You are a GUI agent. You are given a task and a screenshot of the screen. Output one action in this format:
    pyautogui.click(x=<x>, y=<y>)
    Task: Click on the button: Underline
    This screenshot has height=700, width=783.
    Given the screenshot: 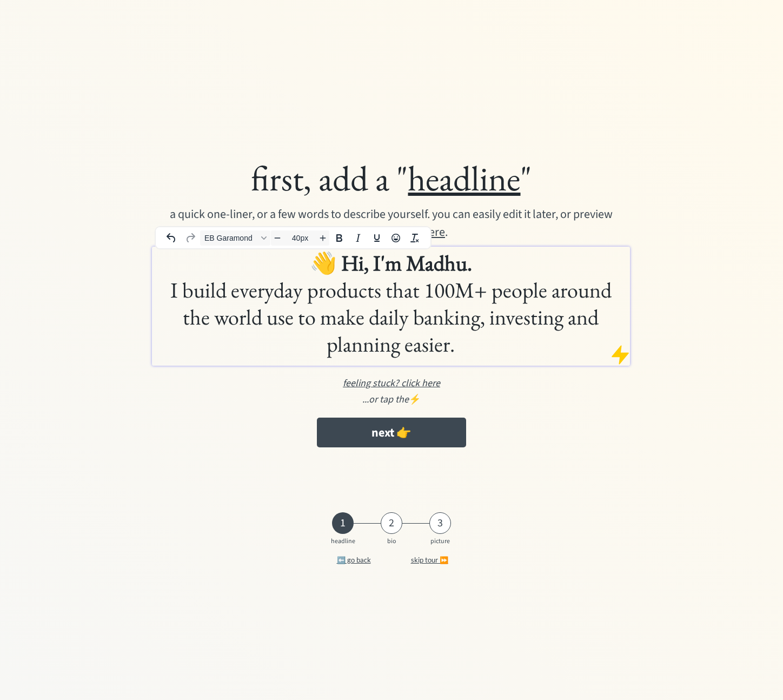 What is the action you would take?
    pyautogui.click(x=377, y=238)
    